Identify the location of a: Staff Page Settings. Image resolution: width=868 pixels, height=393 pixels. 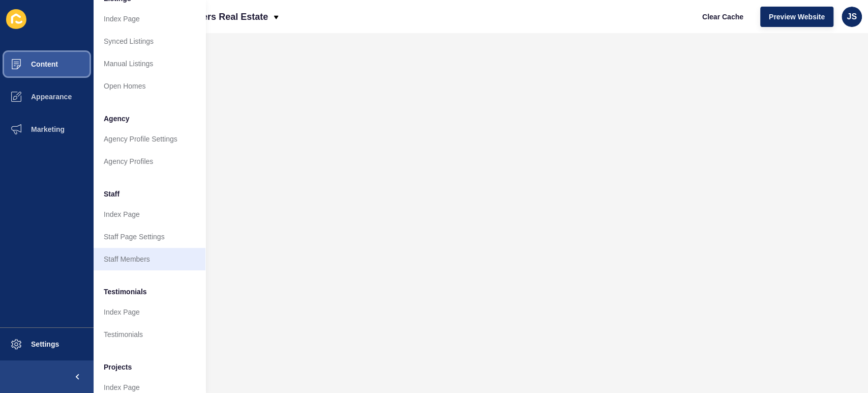
(149, 237).